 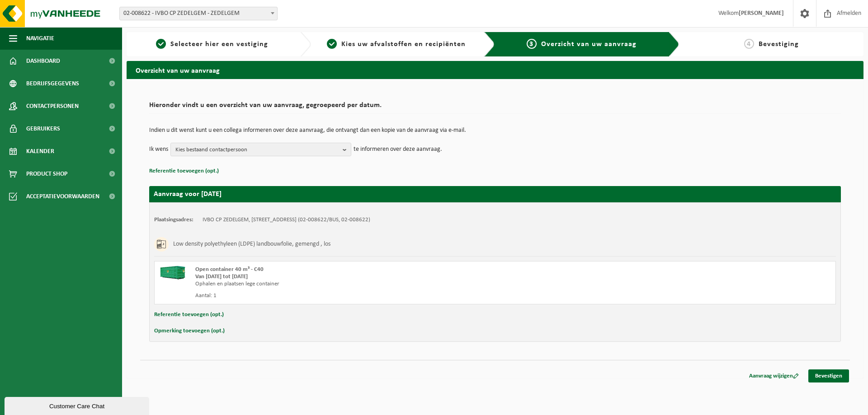 What do you see at coordinates (260, 149) in the screenshot?
I see `button: Kies bestaand contactpersoon` at bounding box center [260, 149].